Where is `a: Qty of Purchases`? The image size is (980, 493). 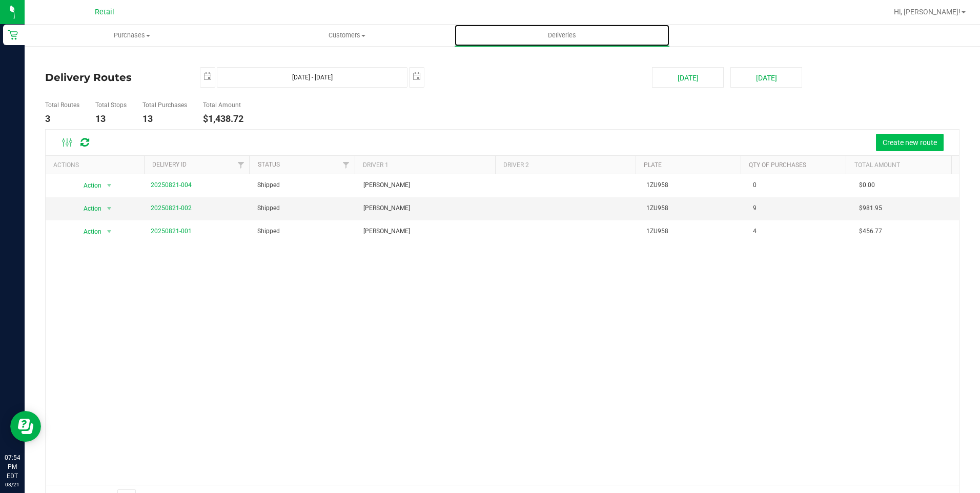 a: Qty of Purchases is located at coordinates (778, 165).